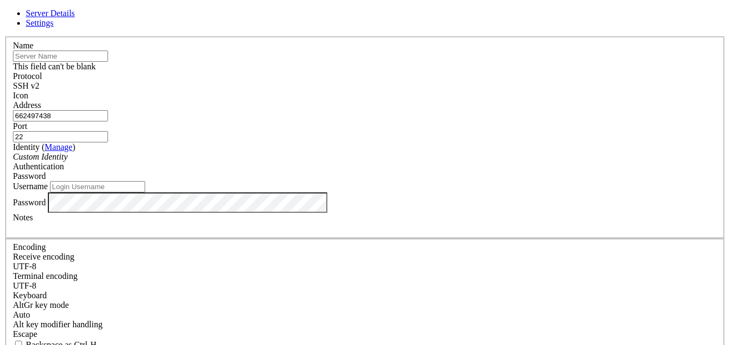 Image resolution: width=730 pixels, height=345 pixels. I want to click on label: The default terminal encoding. ISO-2022 enables character map translations (like graphics maps). ..., so click(45, 276).